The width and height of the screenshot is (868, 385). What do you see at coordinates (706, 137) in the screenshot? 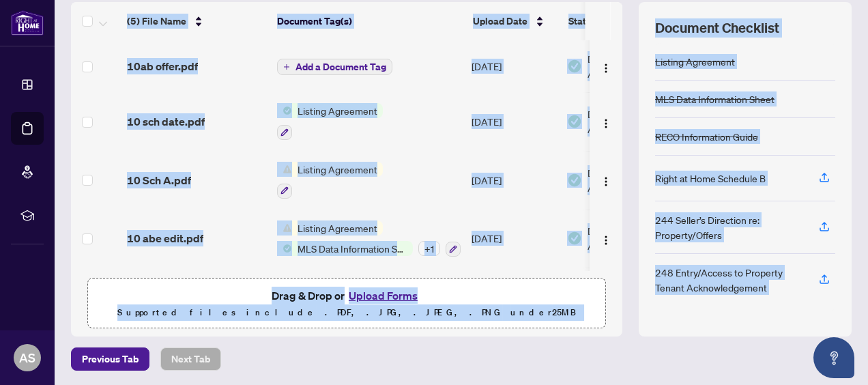
I see `div: RECO Information Guide` at bounding box center [706, 137].